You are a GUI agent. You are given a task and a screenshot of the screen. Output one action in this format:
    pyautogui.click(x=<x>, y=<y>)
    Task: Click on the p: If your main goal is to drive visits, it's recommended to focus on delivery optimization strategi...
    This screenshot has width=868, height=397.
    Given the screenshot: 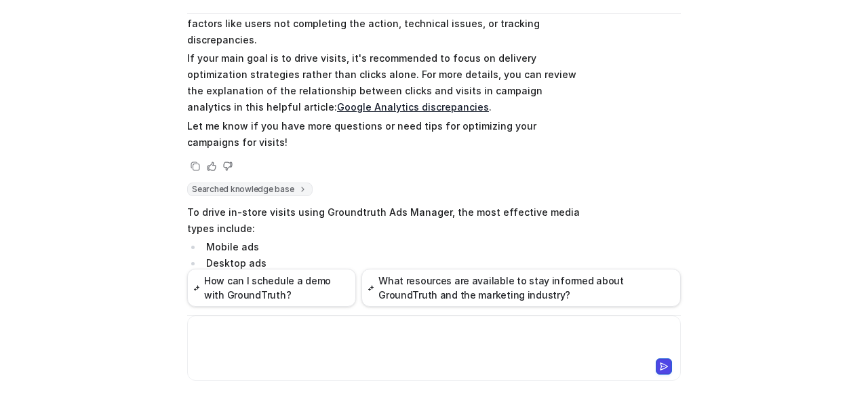 What is the action you would take?
    pyautogui.click(x=385, y=83)
    